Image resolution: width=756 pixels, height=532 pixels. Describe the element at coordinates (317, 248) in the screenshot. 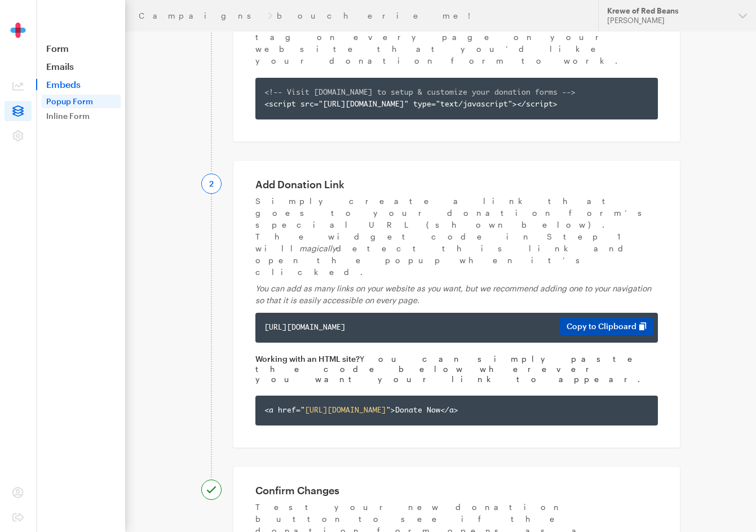

I see `span: magically` at that location.